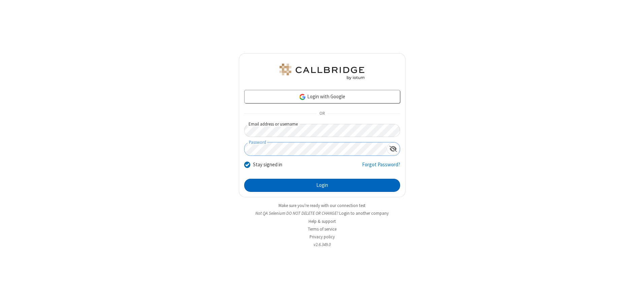  I want to click on a: Forgot Password?, so click(381, 167).